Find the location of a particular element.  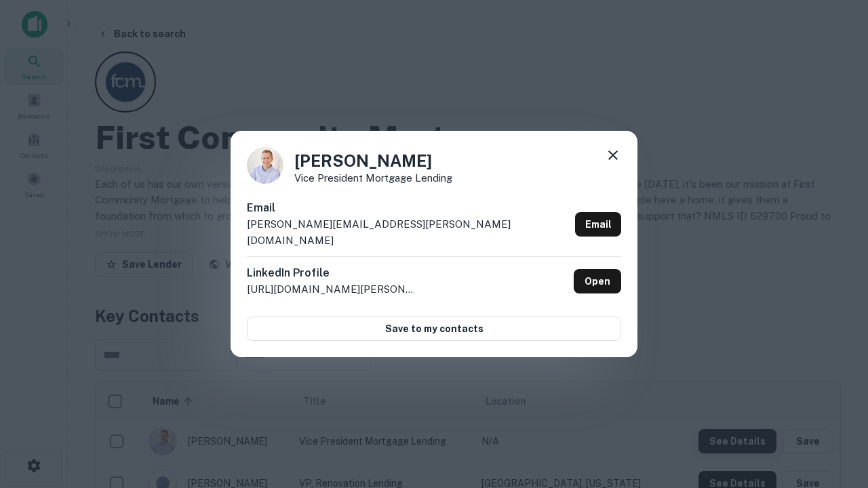

h6: Email is located at coordinates (408, 208).